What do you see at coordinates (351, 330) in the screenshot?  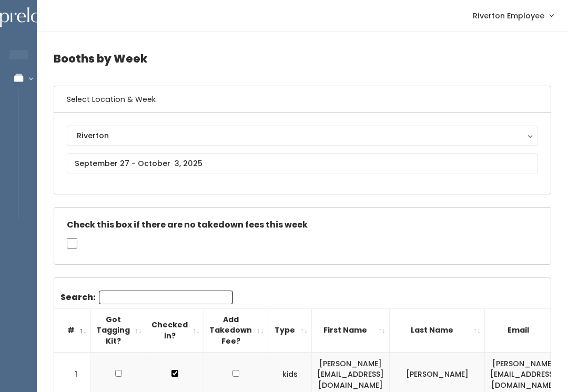 I see `th: First Name: activate to sort column ascending` at bounding box center [351, 330].